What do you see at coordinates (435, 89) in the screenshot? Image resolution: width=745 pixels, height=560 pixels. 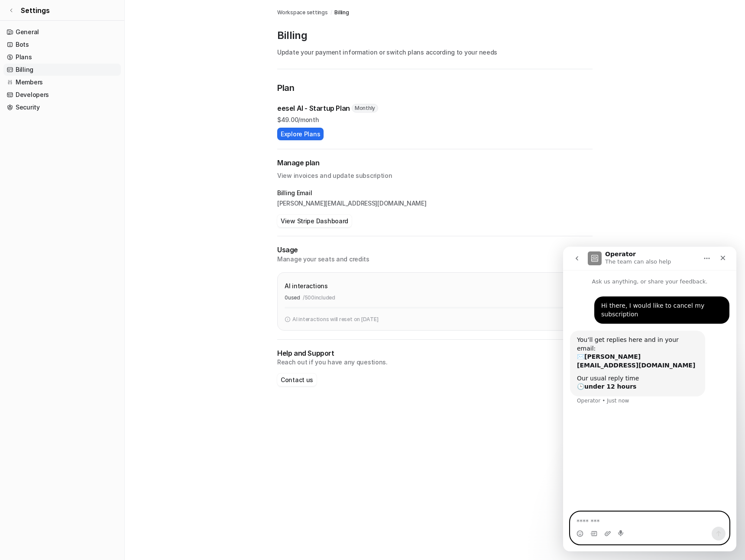 I see `p: Plan` at bounding box center [435, 89].